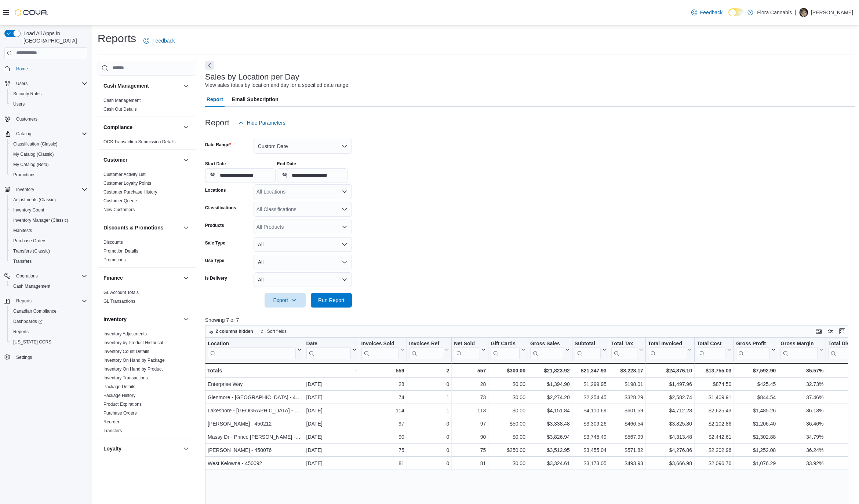  What do you see at coordinates (121, 292) in the screenshot?
I see `a: GL Account Totals` at bounding box center [121, 292].